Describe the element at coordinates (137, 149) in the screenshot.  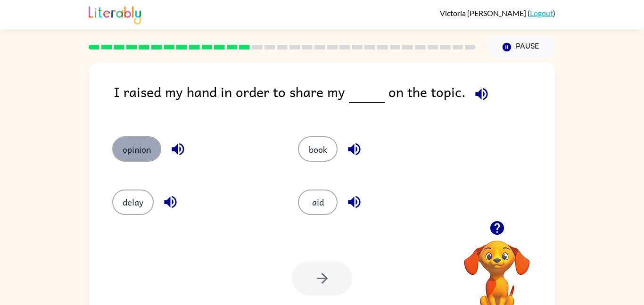
I see `button: opinion` at that location.